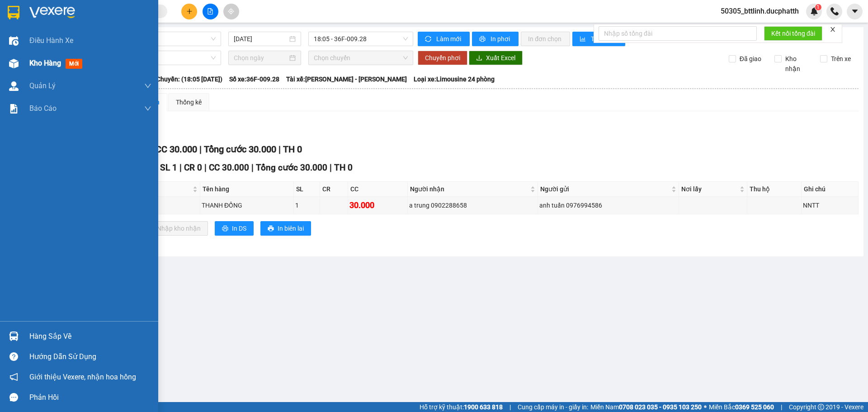 The width and height of the screenshot is (868, 412). What do you see at coordinates (841, 59) in the screenshot?
I see `span: Trên xe` at bounding box center [841, 59].